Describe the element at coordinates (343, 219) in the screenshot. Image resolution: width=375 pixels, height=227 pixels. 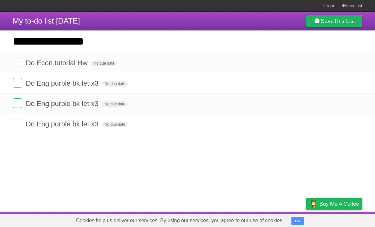
I see `a: Suggest a feature` at that location.